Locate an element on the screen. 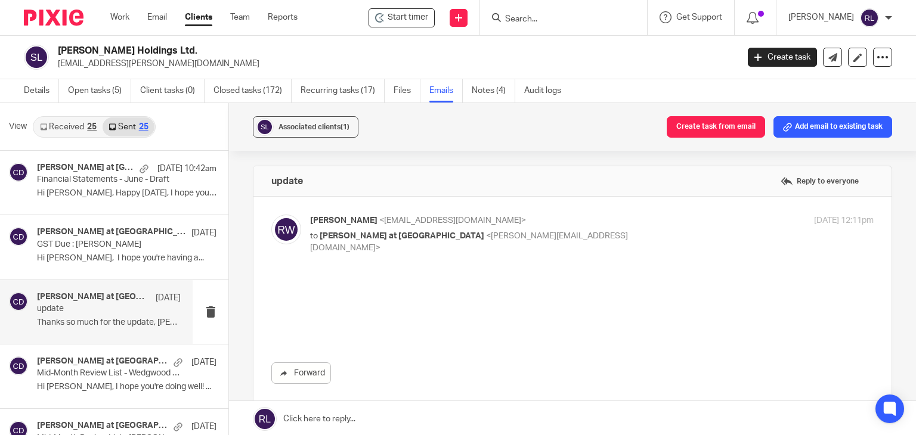 Image resolution: width=916 pixels, height=435 pixels. a: Files is located at coordinates (407, 91).